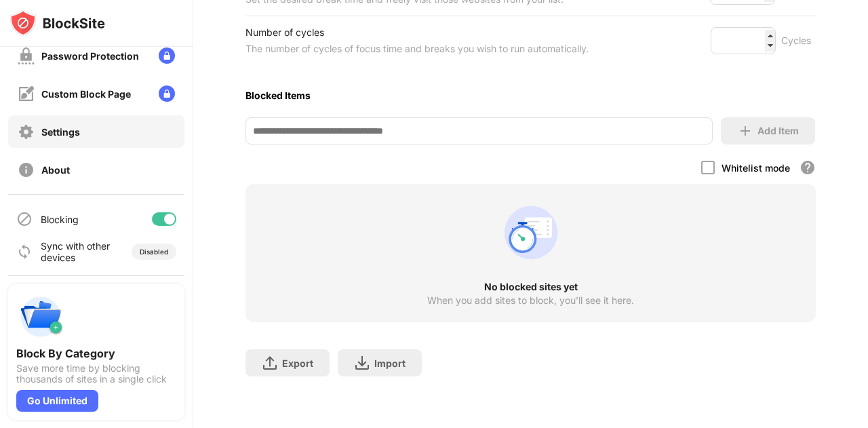  What do you see at coordinates (530, 95) in the screenshot?
I see `div: Blocked Items` at bounding box center [530, 95].